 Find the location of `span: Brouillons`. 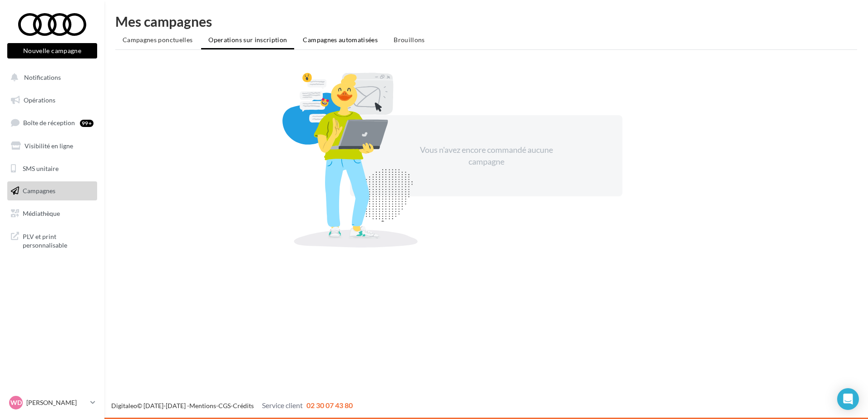

span: Brouillons is located at coordinates (409, 39).